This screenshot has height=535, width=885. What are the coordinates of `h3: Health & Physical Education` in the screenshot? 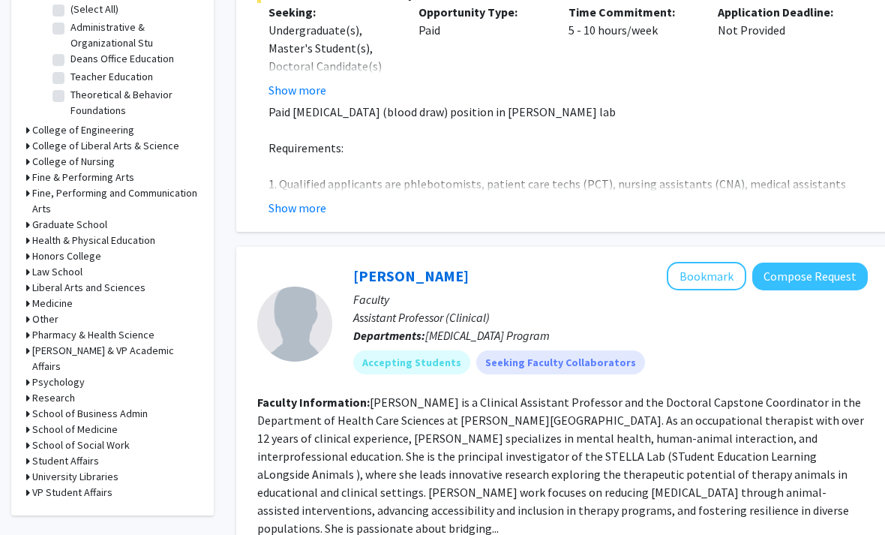 It's located at (94, 241).